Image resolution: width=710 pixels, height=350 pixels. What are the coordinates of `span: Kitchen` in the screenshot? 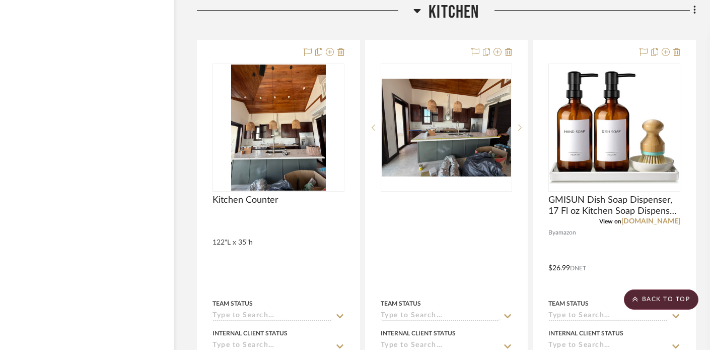 It's located at (454, 12).